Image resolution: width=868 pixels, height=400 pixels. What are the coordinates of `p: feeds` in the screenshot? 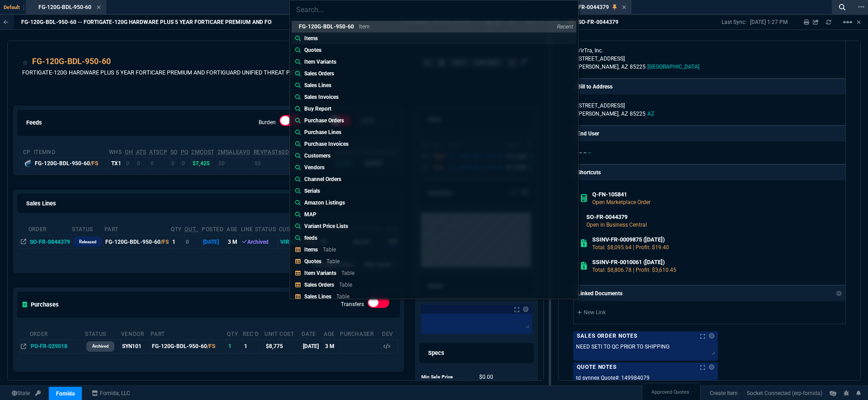 It's located at (310, 238).